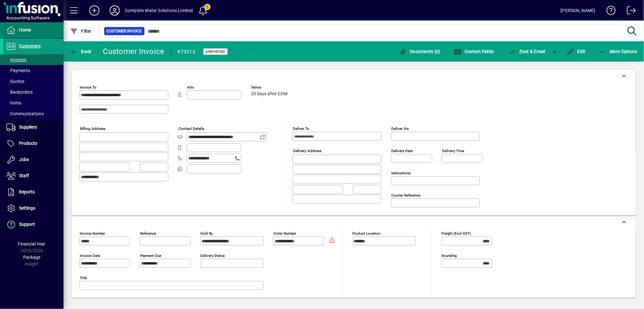  Describe the element at coordinates (25, 30) in the screenshot. I see `span: Home` at that location.